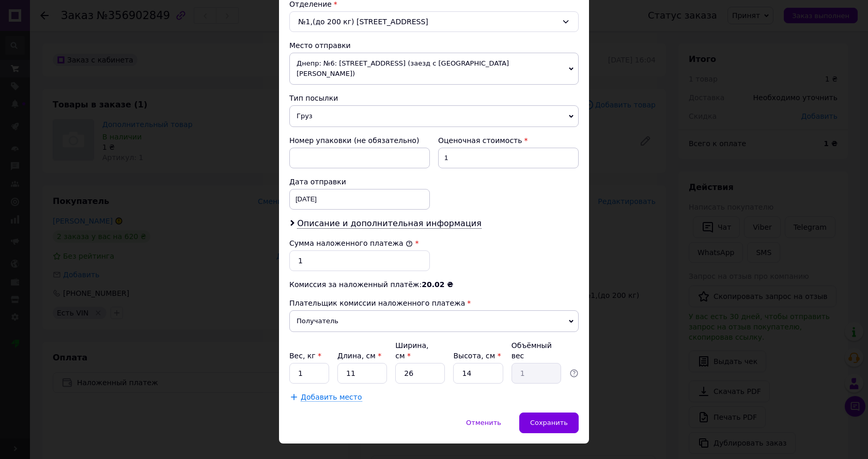 This screenshot has width=868, height=459. I want to click on span: Место отправки, so click(320, 46).